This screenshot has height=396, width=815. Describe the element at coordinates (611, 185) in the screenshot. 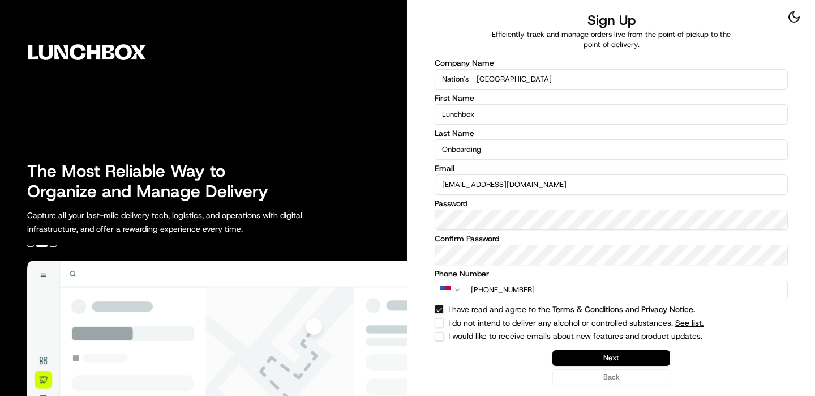

I see `input: Enter your email address` at that location.